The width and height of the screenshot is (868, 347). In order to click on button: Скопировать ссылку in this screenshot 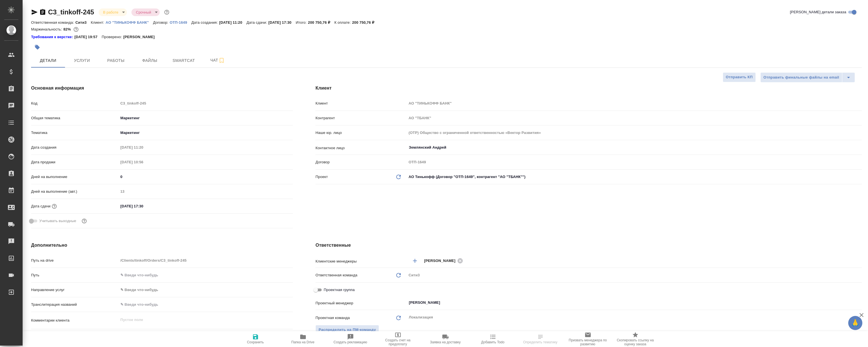, I will do `click(43, 12)`.